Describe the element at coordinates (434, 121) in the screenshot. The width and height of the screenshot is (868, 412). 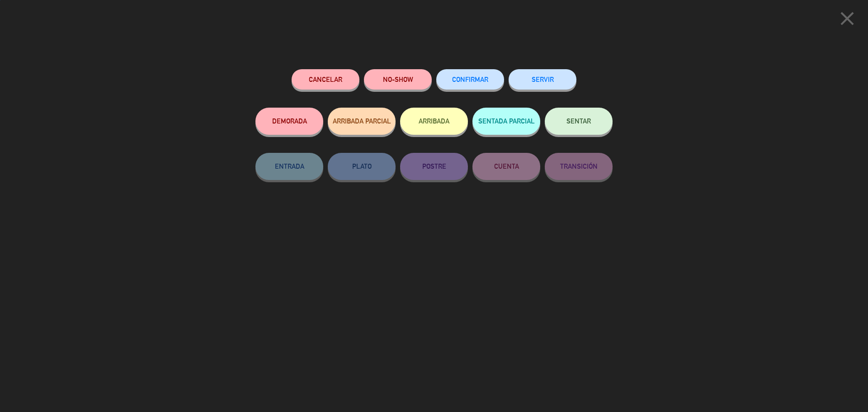
I see `button: ARRIBADA` at that location.